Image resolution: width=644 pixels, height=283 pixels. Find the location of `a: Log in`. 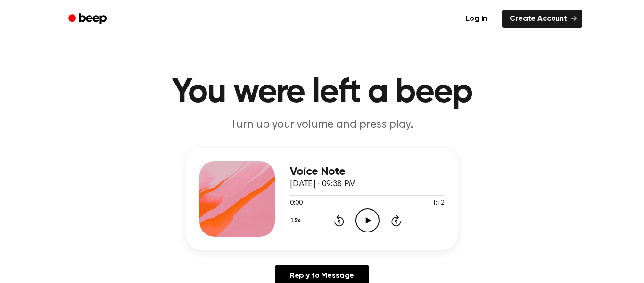

a: Log in is located at coordinates (476, 19).